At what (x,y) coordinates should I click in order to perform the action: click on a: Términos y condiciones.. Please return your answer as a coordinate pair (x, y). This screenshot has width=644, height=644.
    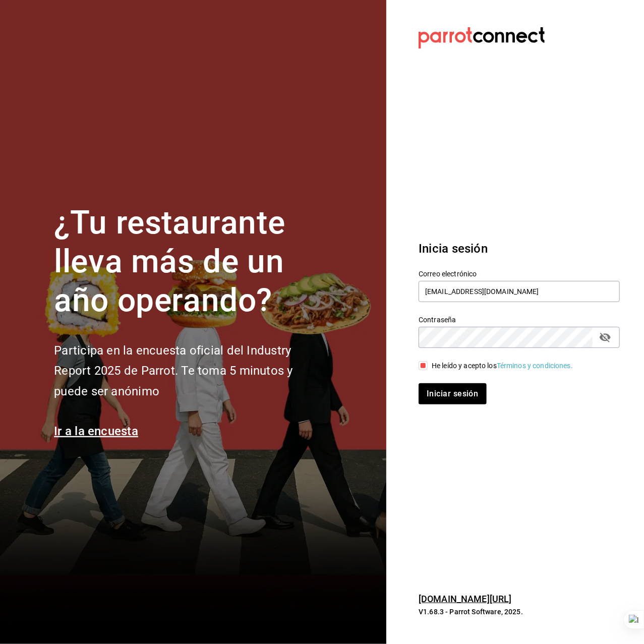
    Looking at the image, I should click on (534, 366).